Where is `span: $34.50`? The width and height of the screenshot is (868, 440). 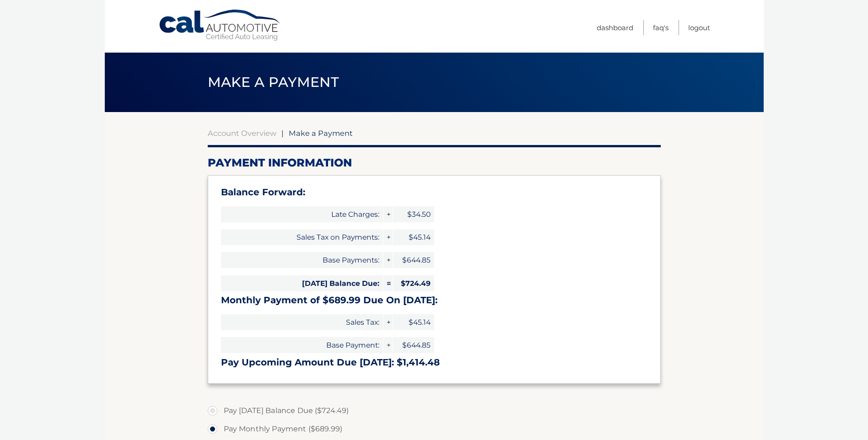
span: $34.50 is located at coordinates (414, 214).